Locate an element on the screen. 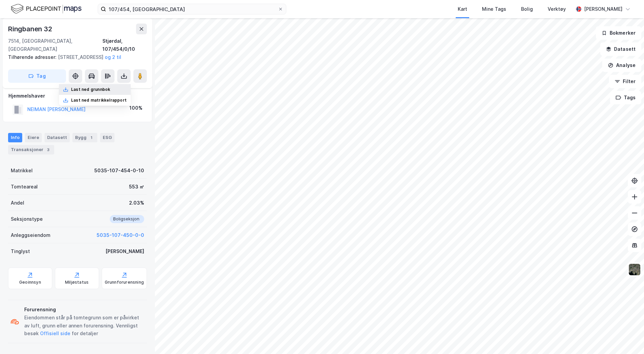 This screenshot has width=644, height=354. div: Anleggseiendom is located at coordinates (31, 235).